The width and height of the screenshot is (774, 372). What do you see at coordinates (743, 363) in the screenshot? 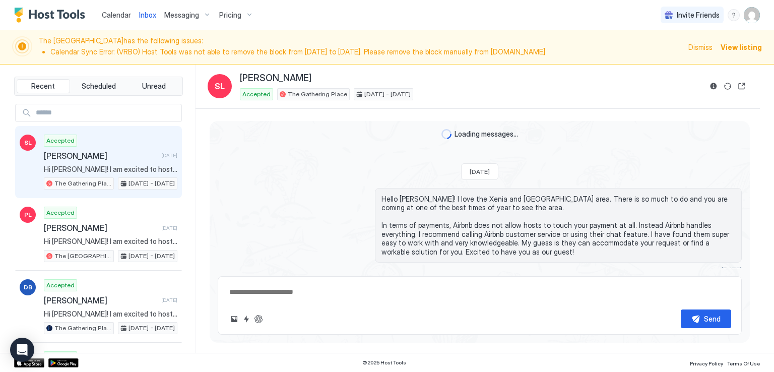
I see `span: Terms Of Use` at bounding box center [743, 363].